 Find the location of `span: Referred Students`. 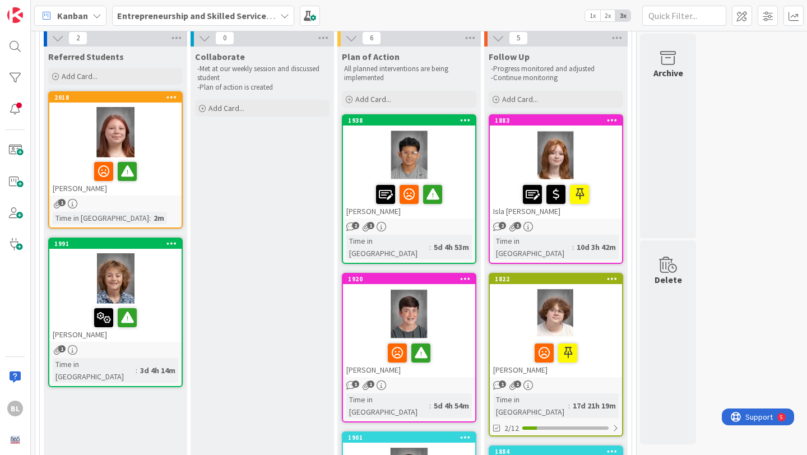

span: Referred Students is located at coordinates (86, 57).